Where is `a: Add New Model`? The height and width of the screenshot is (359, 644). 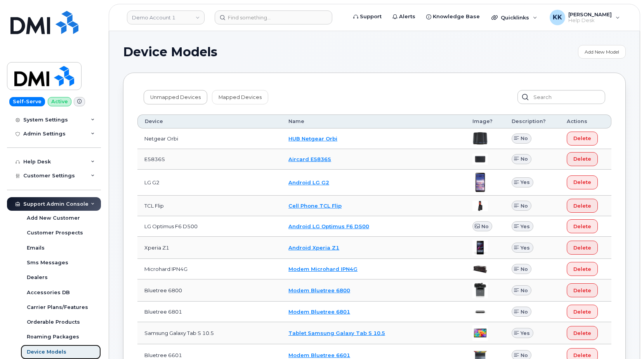 a: Add New Model is located at coordinates (602, 52).